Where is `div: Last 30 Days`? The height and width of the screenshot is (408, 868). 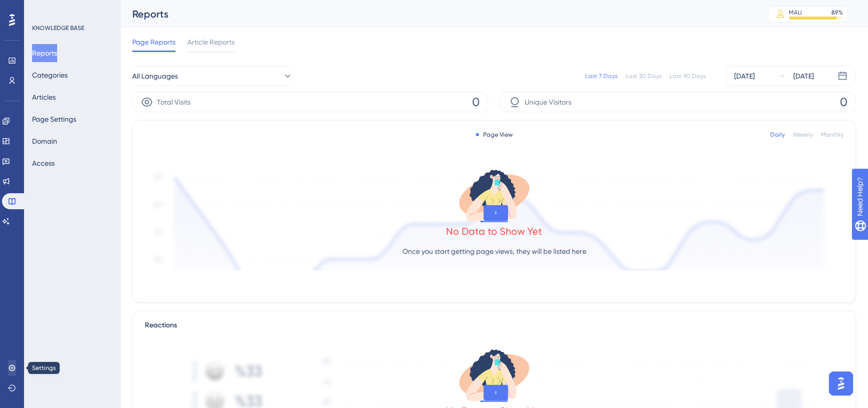
div: Last 30 Days is located at coordinates (643, 76).